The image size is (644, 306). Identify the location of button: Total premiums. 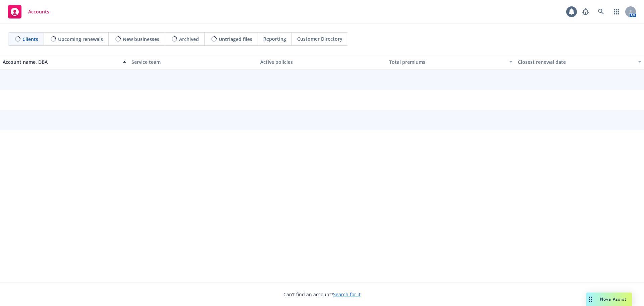
(451, 62).